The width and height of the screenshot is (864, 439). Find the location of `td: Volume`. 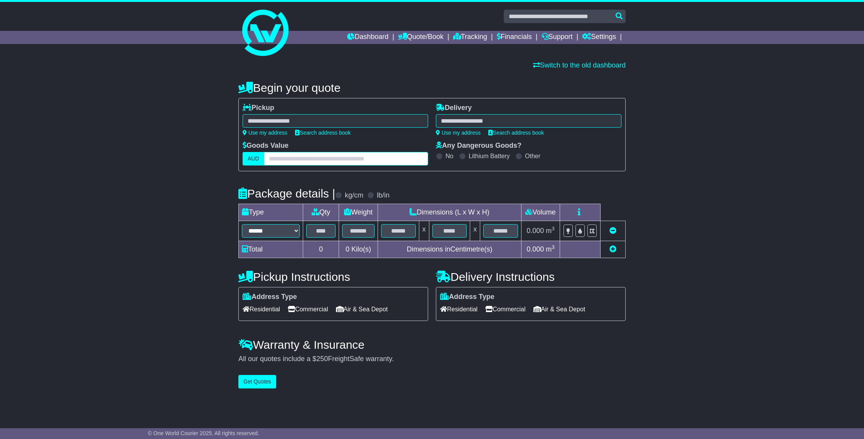

td: Volume is located at coordinates (540, 212).